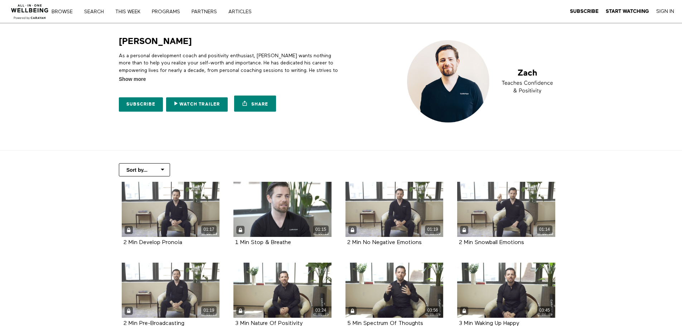 The width and height of the screenshot is (682, 326). Describe the element at coordinates (395, 209) in the screenshot. I see `a: 2 Min No Negative Emotions 01:19` at that location.